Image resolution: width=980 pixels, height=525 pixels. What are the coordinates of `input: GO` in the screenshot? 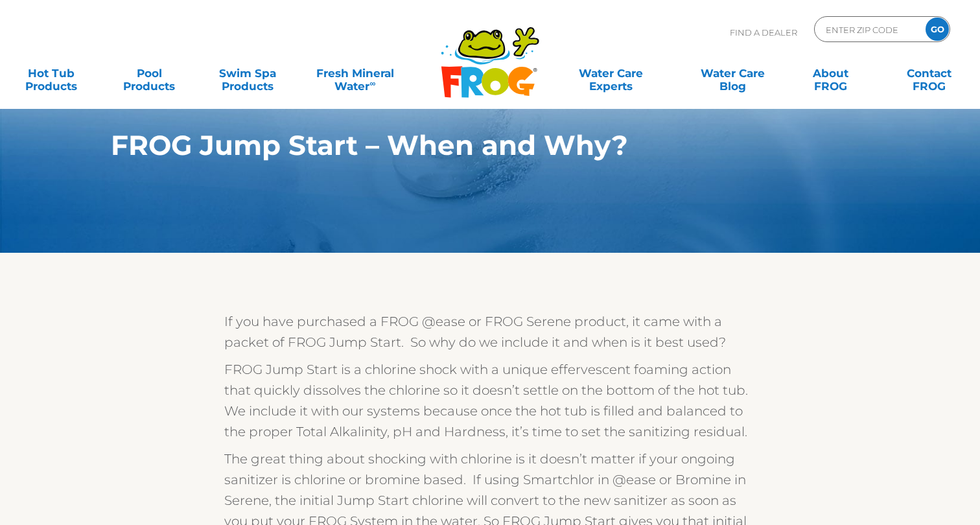 It's located at (937, 29).